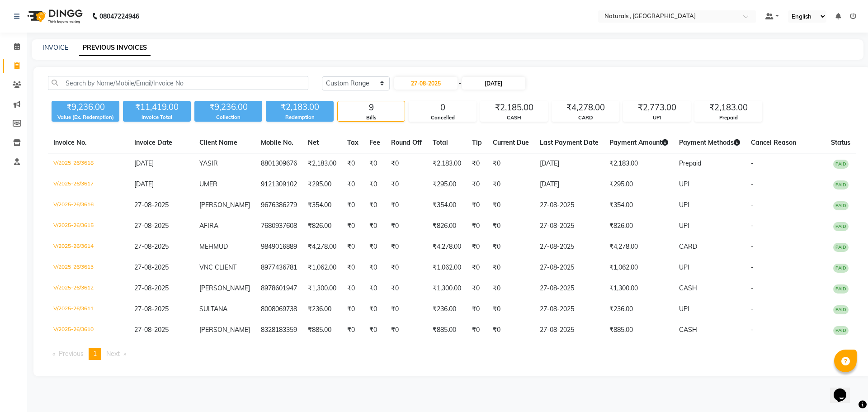 The width and height of the screenshot is (868, 412). Describe the element at coordinates (157, 107) in the screenshot. I see `div: ₹11,419.00` at that location.